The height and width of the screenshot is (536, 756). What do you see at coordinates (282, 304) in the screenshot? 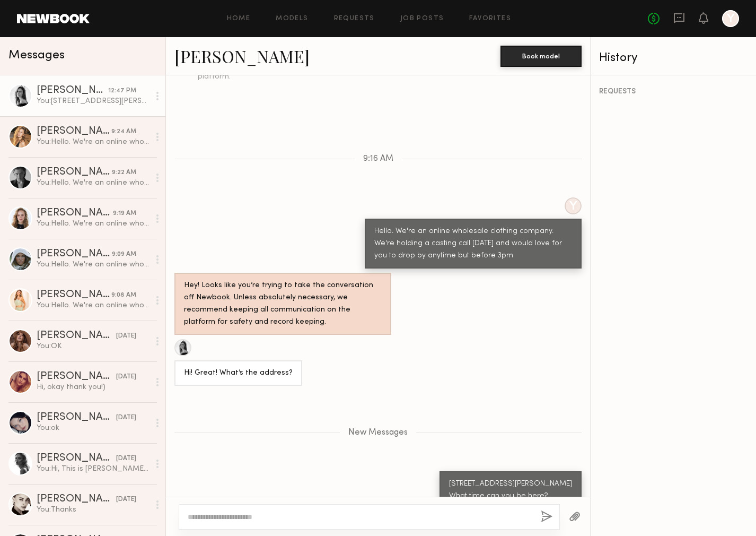
I see `div: Hey! Looks like you’re trying to take the conversation off Newbook. Unless absolutely necessary, ...` at bounding box center [282, 304].